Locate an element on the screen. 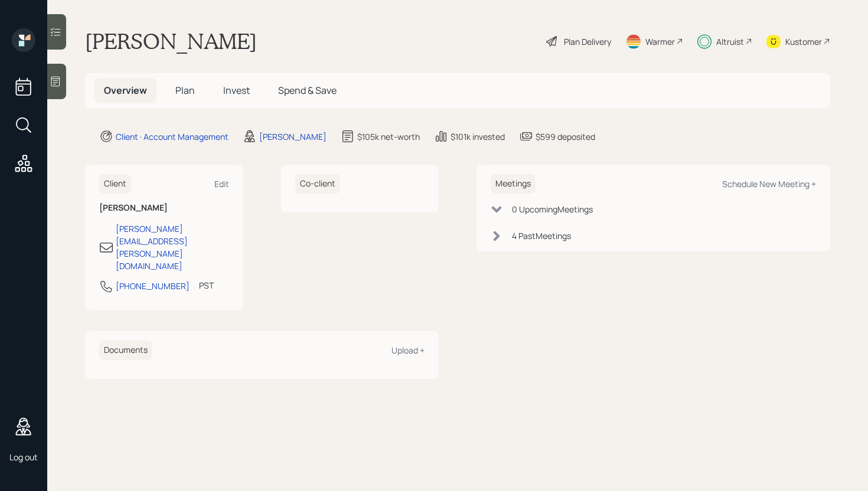  div: Warmer is located at coordinates (660, 42).